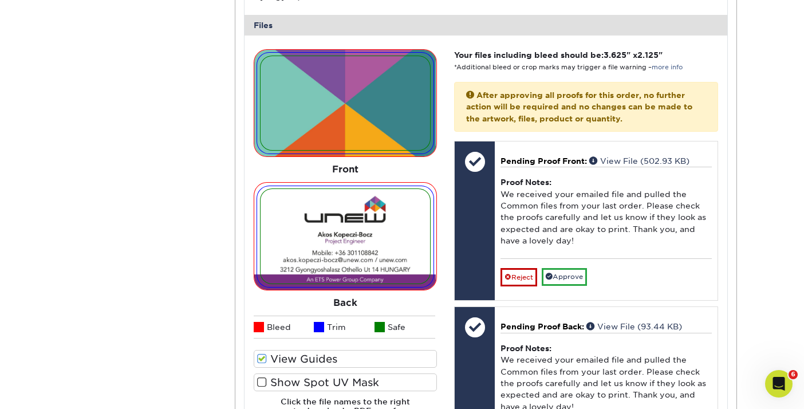  Describe the element at coordinates (344, 327) in the screenshot. I see `li: Trim` at that location.